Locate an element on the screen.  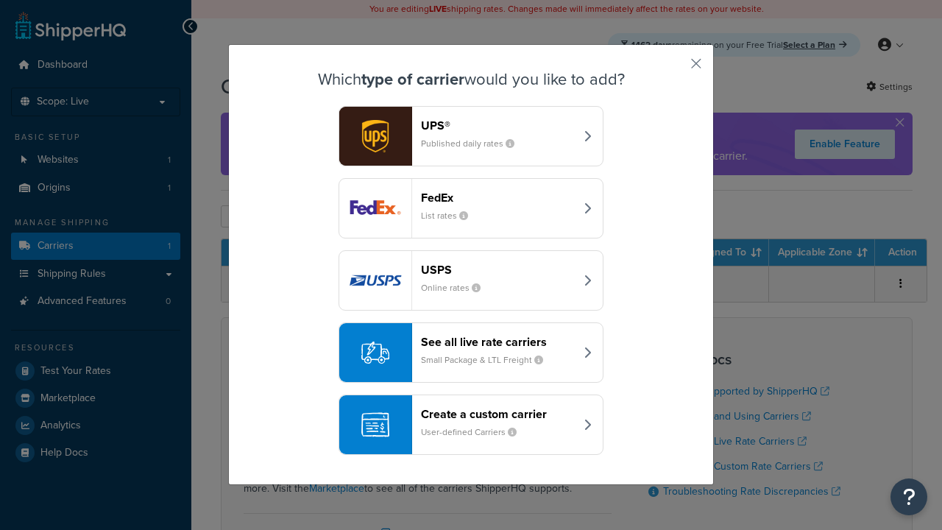
img: ups logo is located at coordinates (375, 136).